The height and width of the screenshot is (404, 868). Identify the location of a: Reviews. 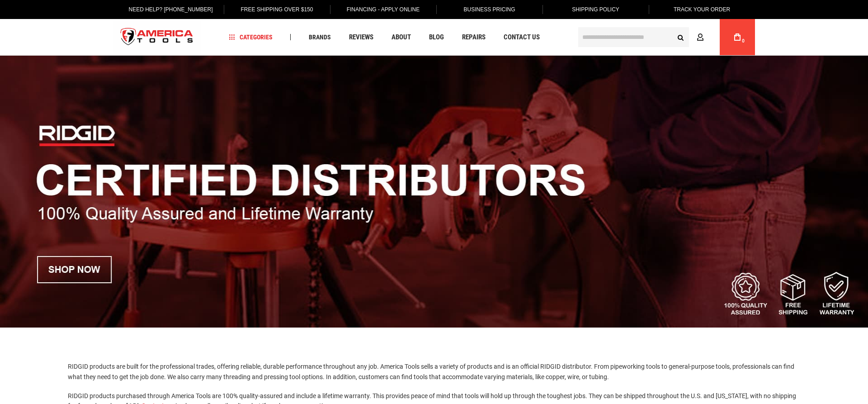
(361, 37).